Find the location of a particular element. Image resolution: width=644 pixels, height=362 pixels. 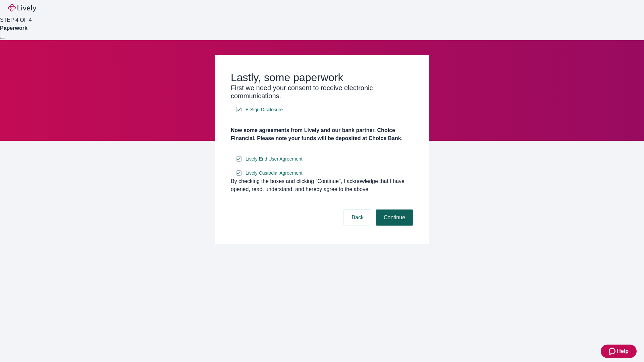

span: Lively Custodial Agreement is located at coordinates (274, 173).